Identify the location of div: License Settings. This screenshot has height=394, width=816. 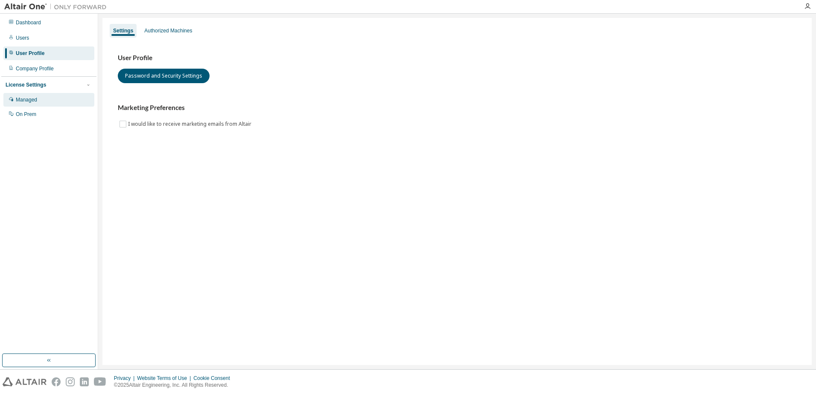
(26, 85).